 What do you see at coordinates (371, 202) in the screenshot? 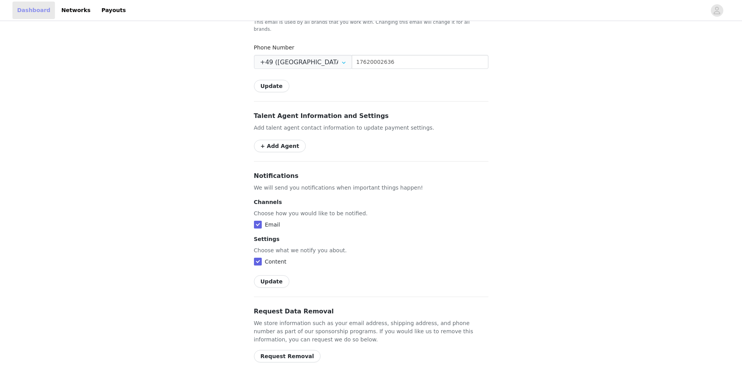
I see `p: Channels` at bounding box center [371, 202].